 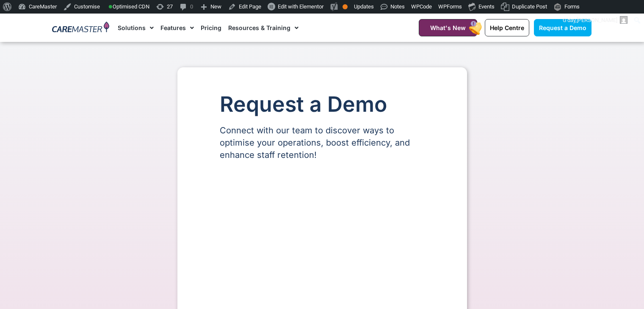 I want to click on nav: Menu, so click(x=258, y=27).